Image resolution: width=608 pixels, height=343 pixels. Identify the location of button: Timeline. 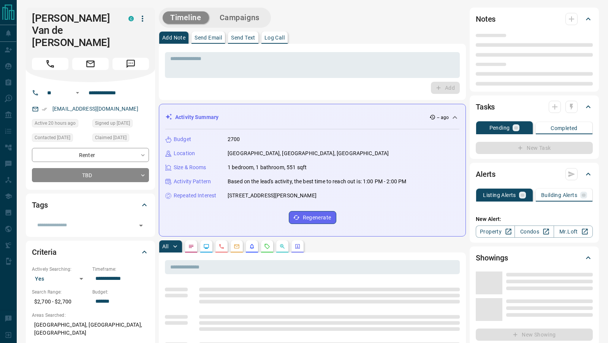
(186, 17).